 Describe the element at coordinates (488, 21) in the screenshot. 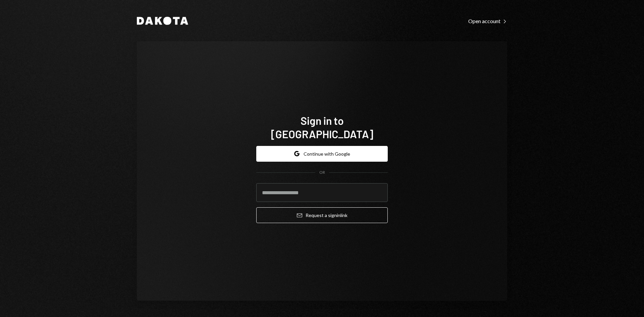

I see `a: Open account` at that location.